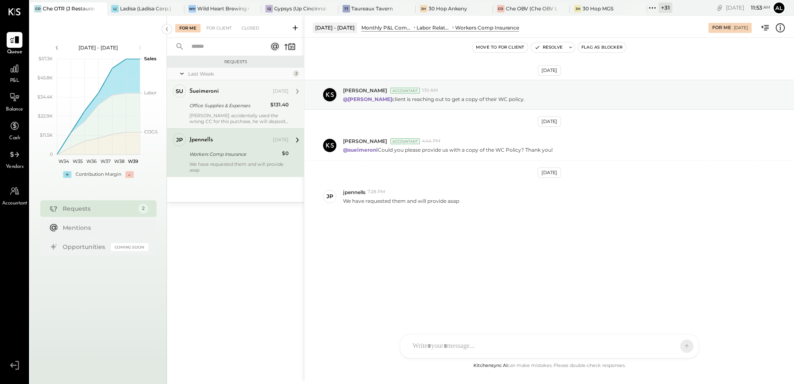 This screenshot has height=384, width=794. I want to click on text: Sales, so click(150, 59).